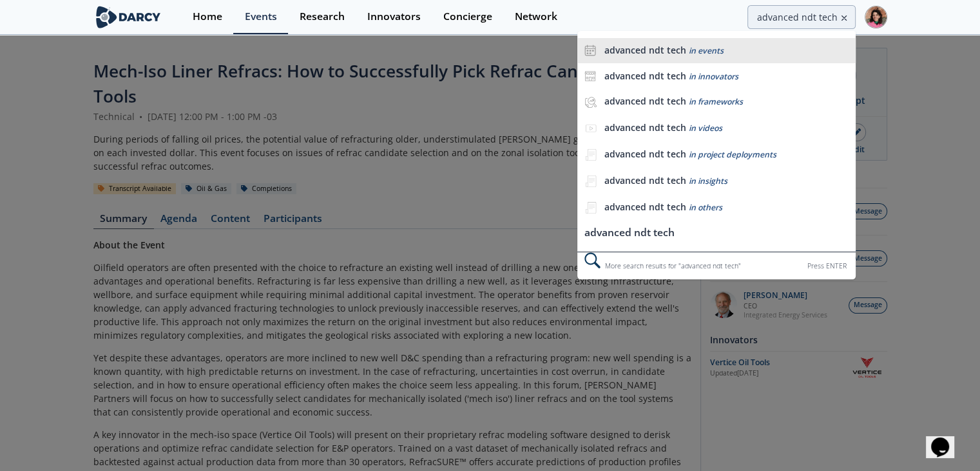  Describe the element at coordinates (712, 76) in the screenshot. I see `span: in innovators` at that location.